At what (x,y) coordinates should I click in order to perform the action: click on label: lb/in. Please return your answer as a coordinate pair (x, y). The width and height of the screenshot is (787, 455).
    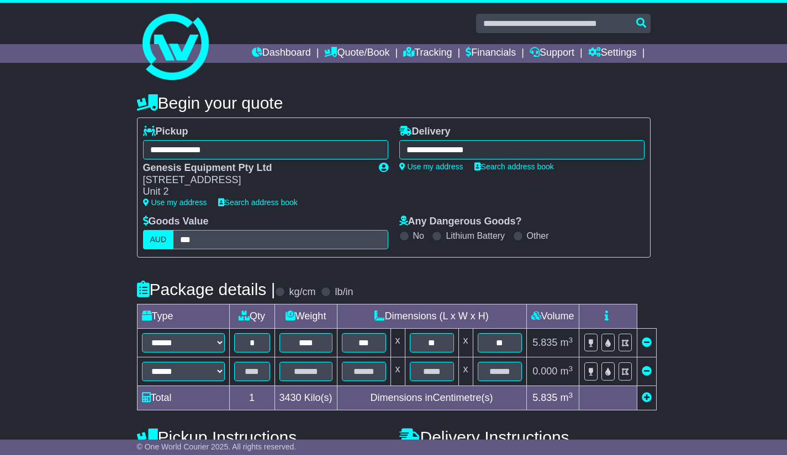
    Looking at the image, I should click on (343, 293).